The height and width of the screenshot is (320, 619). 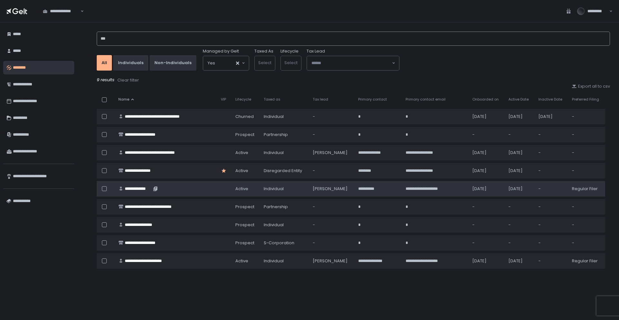 I want to click on button: Non-Individuals, so click(x=173, y=63).